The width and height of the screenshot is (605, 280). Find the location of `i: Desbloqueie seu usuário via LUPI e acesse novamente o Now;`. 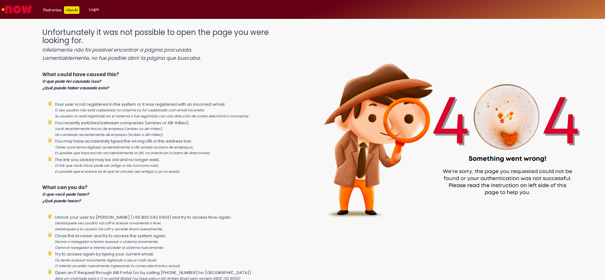

i: Desbloqueie seu usuário via LUPI e acesse novamente o Now; is located at coordinates (108, 223).